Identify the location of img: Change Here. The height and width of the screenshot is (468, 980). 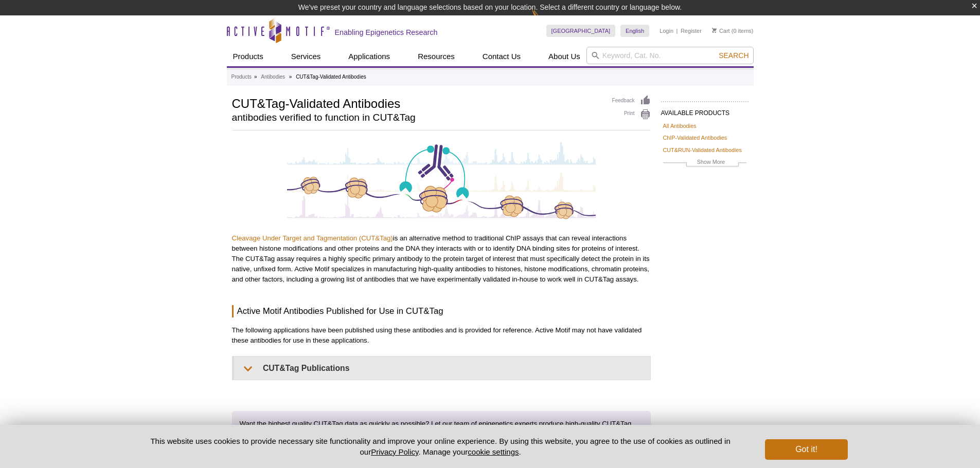
(545, 20).